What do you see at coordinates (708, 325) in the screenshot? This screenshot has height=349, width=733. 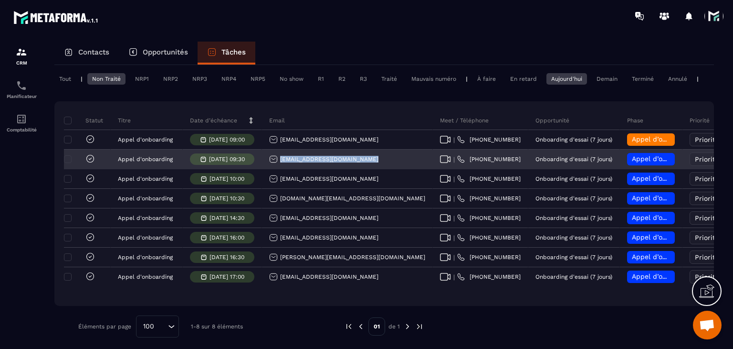 I see `a: Ouvrir le chat` at bounding box center [708, 325].